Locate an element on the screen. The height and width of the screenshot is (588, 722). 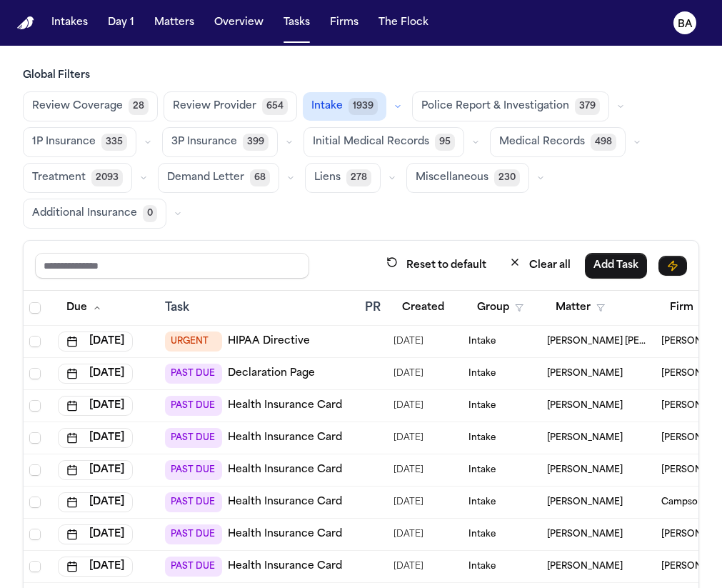
span: 0 is located at coordinates (150, 214).